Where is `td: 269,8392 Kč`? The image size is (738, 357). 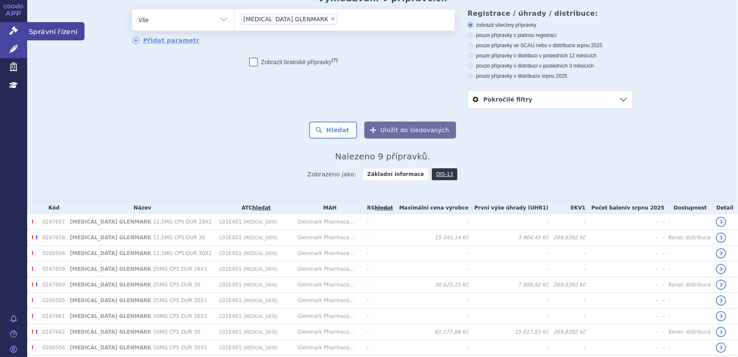
td: 269,8392 Kč is located at coordinates (567, 284).